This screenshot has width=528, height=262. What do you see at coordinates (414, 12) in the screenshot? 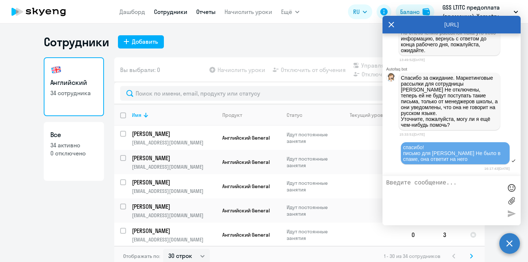
I see `button: Балансbalance` at bounding box center [414, 12].